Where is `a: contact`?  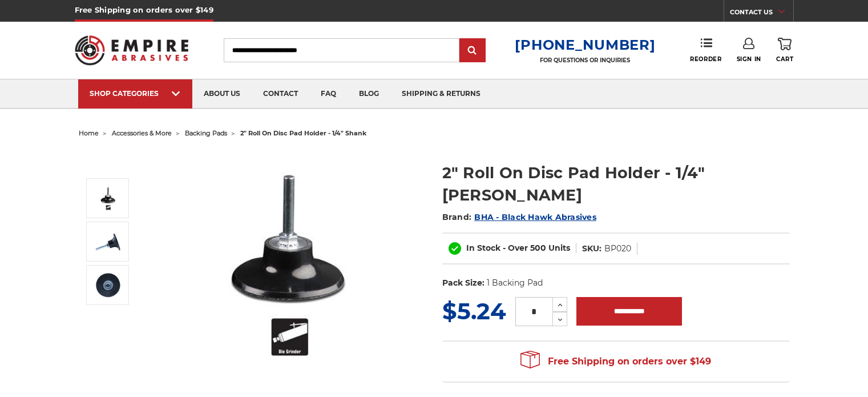
a: contact is located at coordinates (280, 94).